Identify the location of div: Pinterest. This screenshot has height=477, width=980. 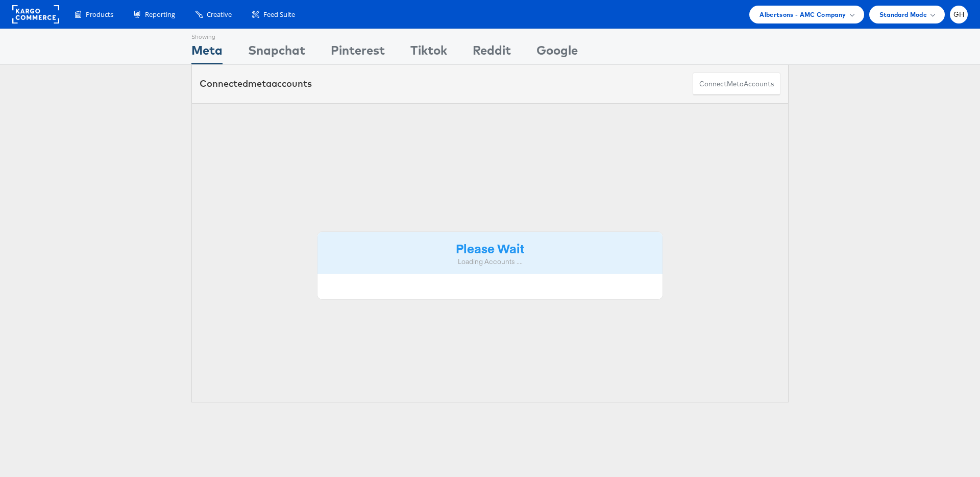
(358, 53).